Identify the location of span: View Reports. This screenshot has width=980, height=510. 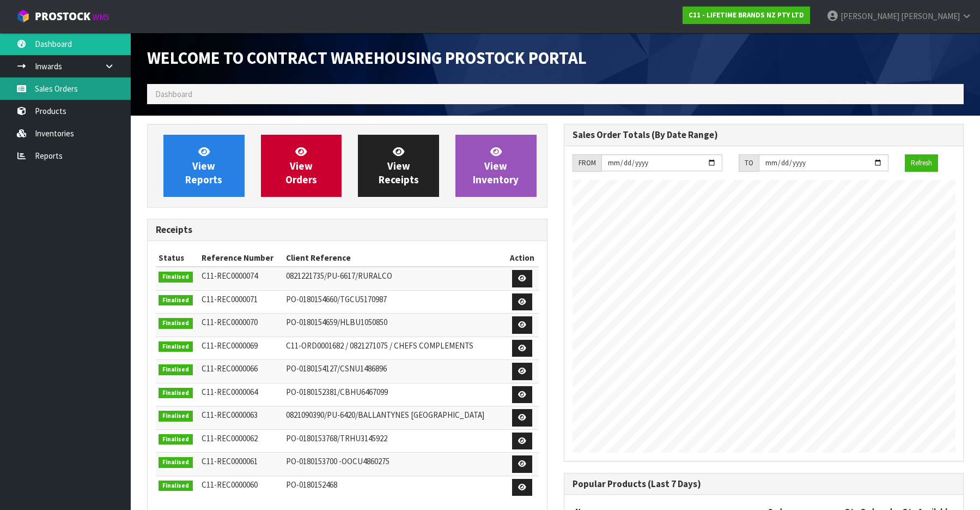
(204, 165).